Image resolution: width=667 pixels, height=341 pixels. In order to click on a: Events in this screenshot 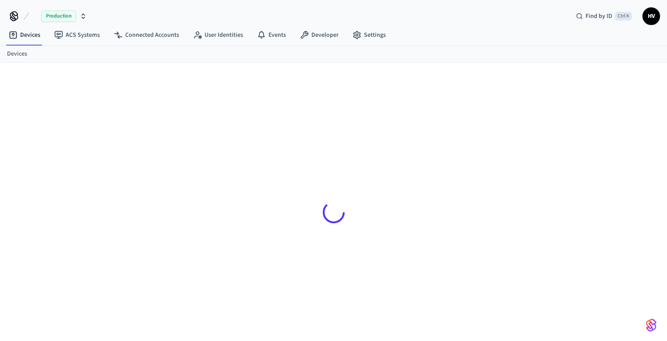, I will do `click(272, 35)`.